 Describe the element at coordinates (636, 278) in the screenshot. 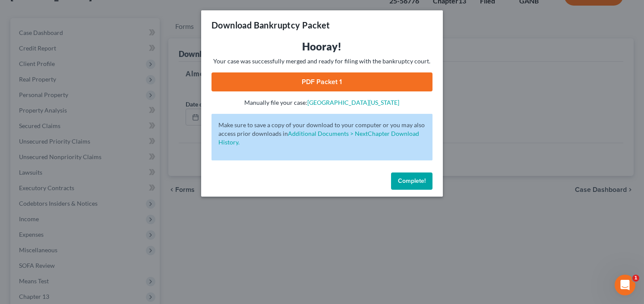

I see `span: 1` at that location.